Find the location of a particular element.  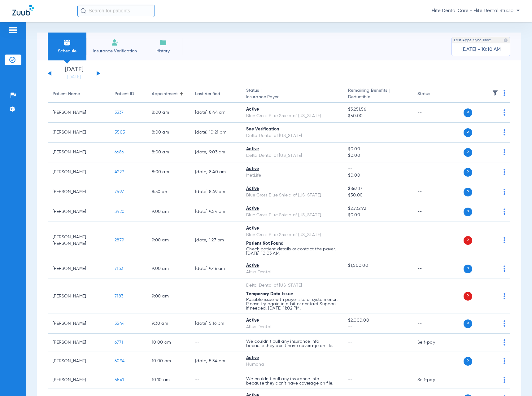

th: Status | is located at coordinates (292, 94).